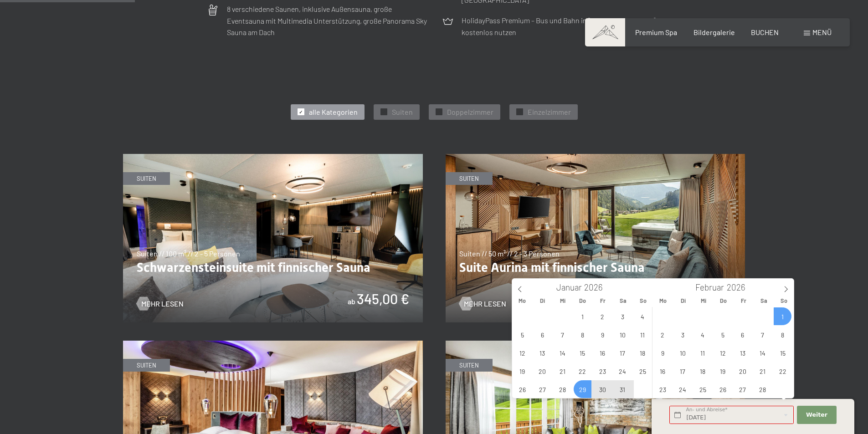 This screenshot has width=868, height=434. What do you see at coordinates (663, 353) in the screenshot?
I see `span: Februar 9, 2026` at bounding box center [663, 353].